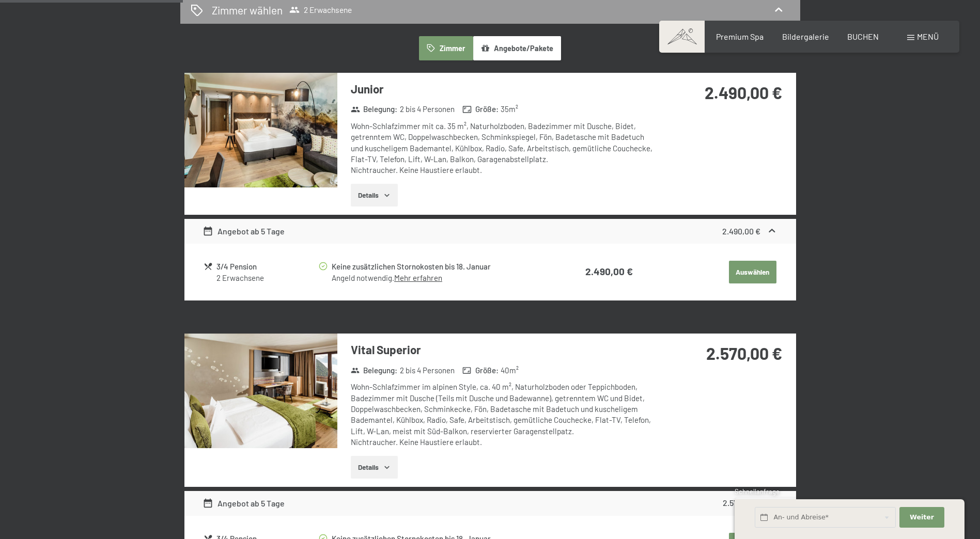  What do you see at coordinates (418, 278) in the screenshot?
I see `a: Mehr erfahren` at bounding box center [418, 278].